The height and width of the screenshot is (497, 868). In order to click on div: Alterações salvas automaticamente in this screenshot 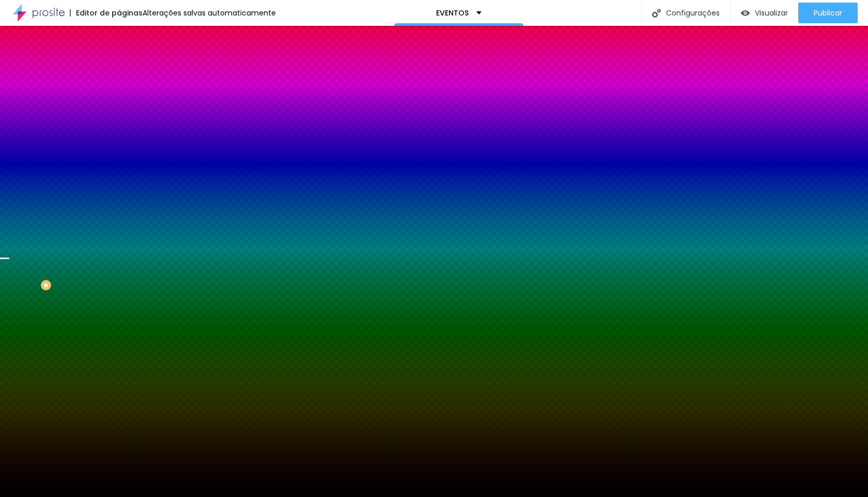, I will do `click(209, 13)`.